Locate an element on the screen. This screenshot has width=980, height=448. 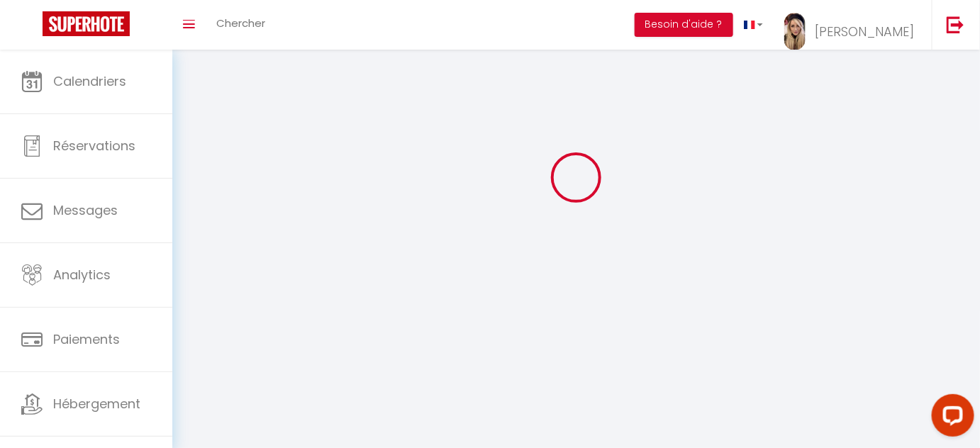
img: Super Booking is located at coordinates (86, 24).